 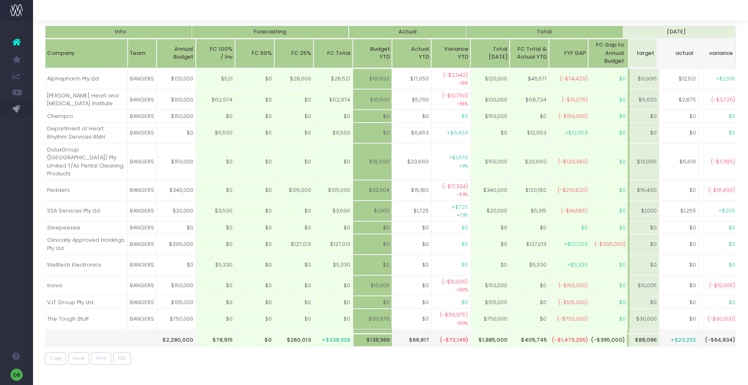 What do you see at coordinates (176, 100) in the screenshot?
I see `td: $100,000` at bounding box center [176, 100].